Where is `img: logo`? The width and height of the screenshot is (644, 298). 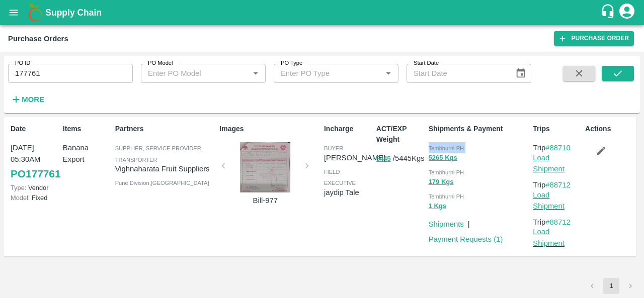 img: logo is located at coordinates (35, 13).